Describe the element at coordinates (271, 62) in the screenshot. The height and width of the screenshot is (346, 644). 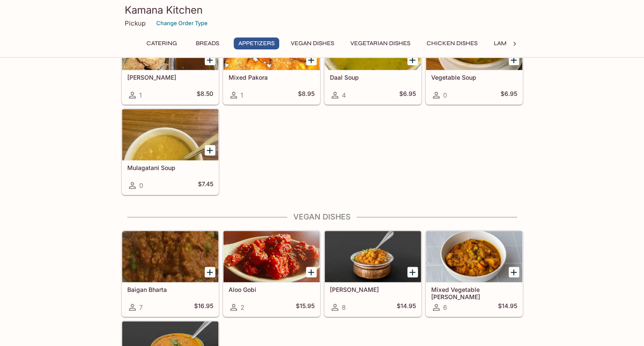
I see `a: Mixed Pakora1$8.95` at that location.